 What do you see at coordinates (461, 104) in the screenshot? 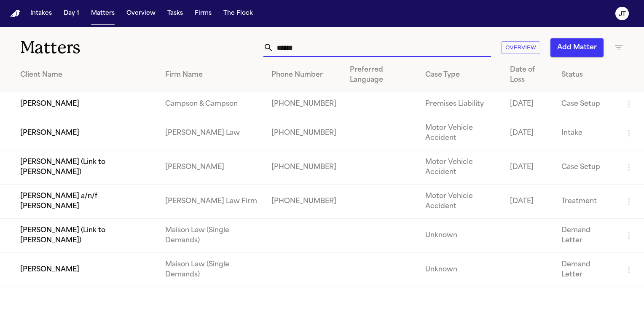
I see `td: Premises Liability` at bounding box center [461, 104].